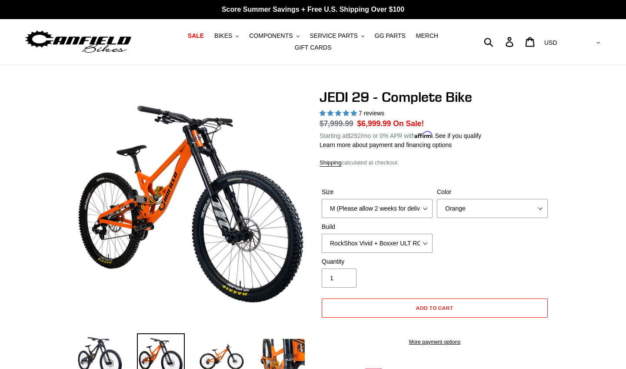  I want to click on a: Learn more about payment and financing options, so click(386, 145).